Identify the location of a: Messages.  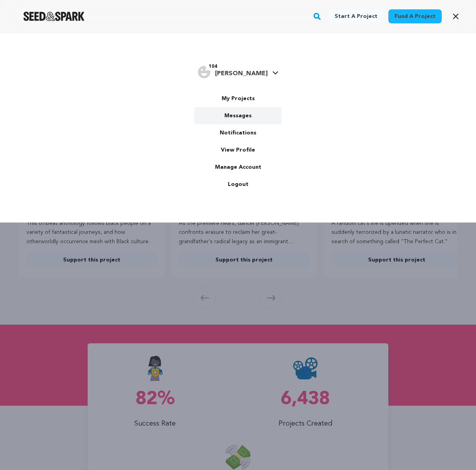
(238, 116).